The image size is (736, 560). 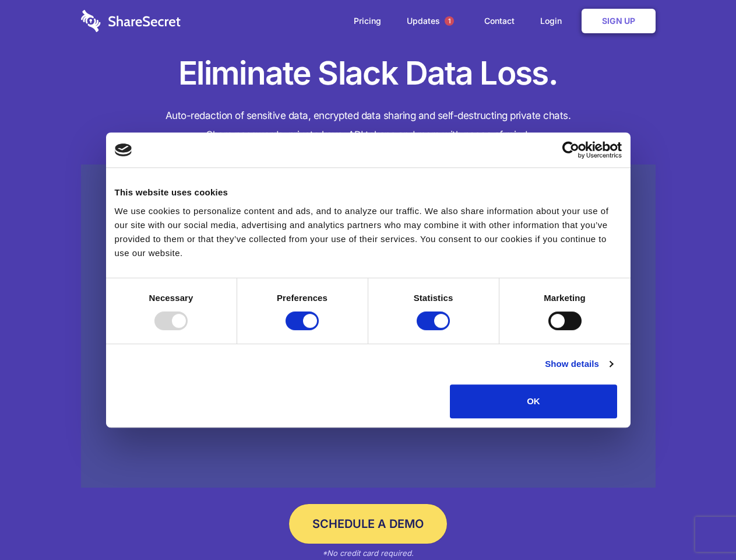 I want to click on a: Show details, so click(x=579, y=364).